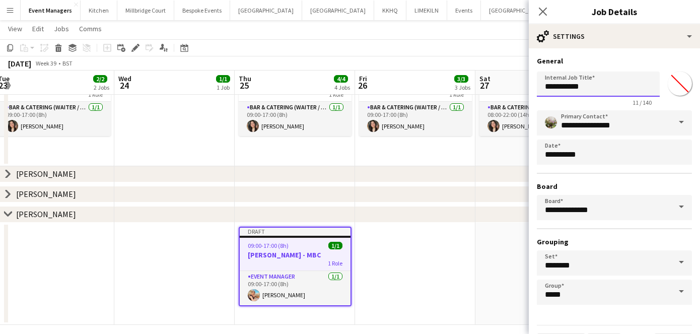 The width and height of the screenshot is (700, 334). I want to click on div: 1 Job, so click(223, 87).